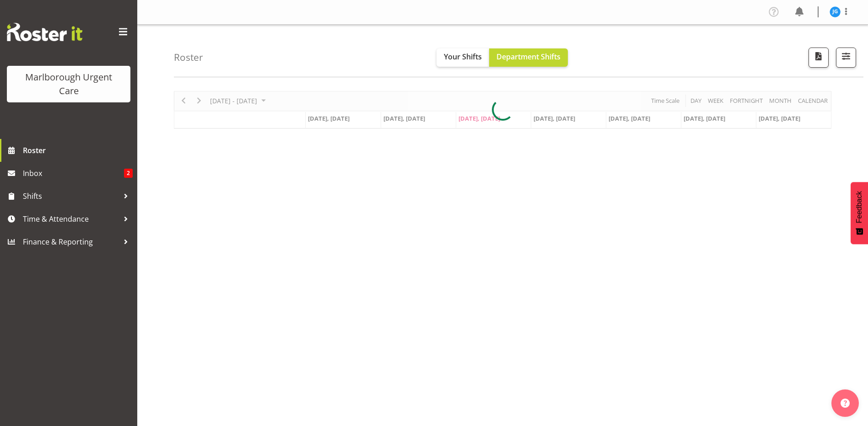 The image size is (868, 426). What do you see at coordinates (859, 207) in the screenshot?
I see `span: Feedback` at bounding box center [859, 207].